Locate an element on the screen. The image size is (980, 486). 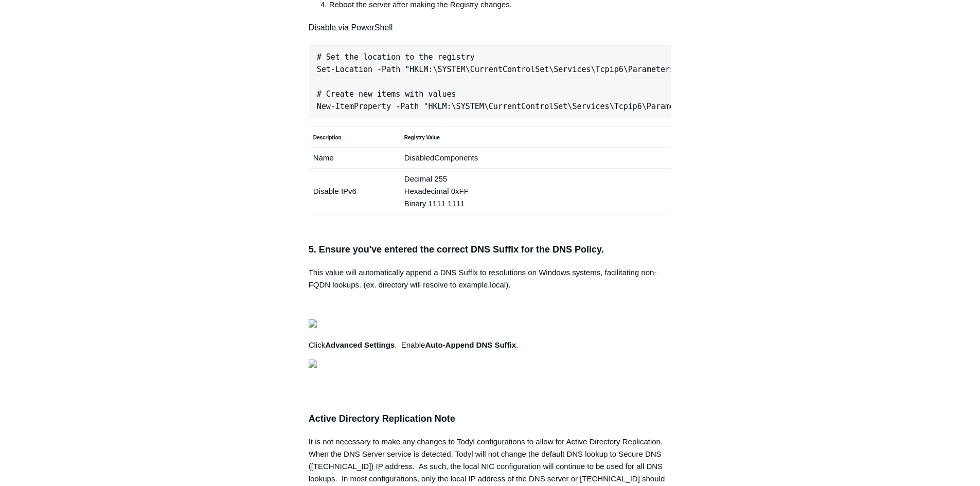
strong: Registry Value is located at coordinates (421, 137).